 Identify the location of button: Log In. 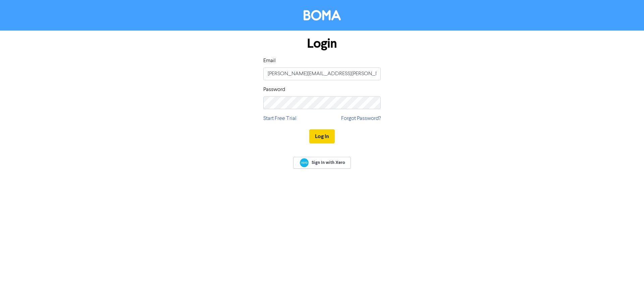
(322, 137).